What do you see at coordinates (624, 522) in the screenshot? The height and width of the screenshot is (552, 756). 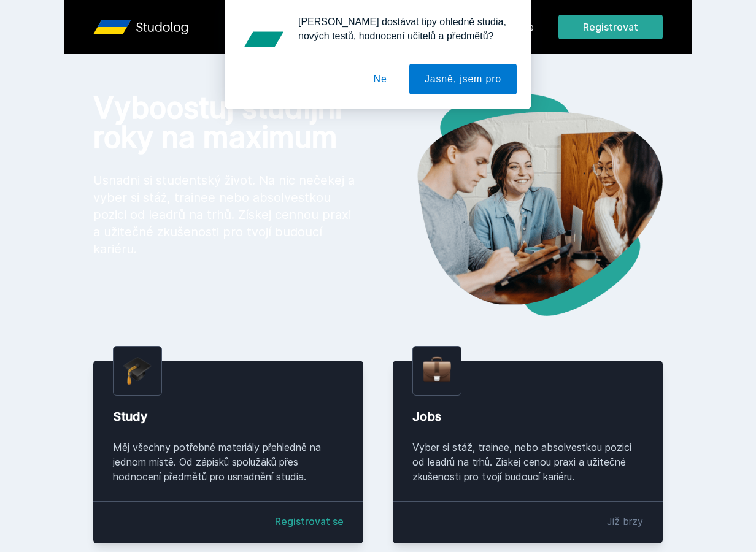 I see `div: Již brzy` at bounding box center [624, 522].